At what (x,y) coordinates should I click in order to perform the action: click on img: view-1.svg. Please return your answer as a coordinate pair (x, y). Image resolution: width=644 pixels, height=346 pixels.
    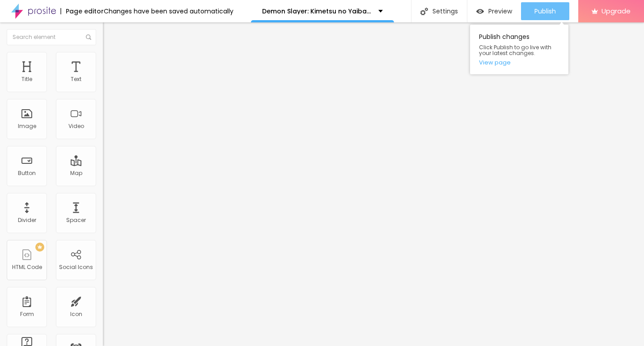
    Looking at the image, I should click on (480, 11).